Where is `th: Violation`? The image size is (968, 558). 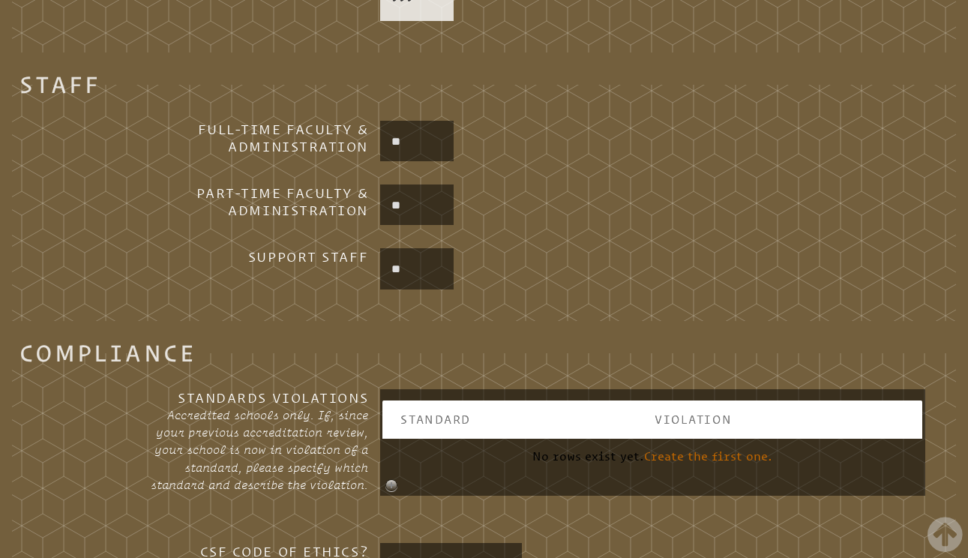 th: Violation is located at coordinates (784, 419).